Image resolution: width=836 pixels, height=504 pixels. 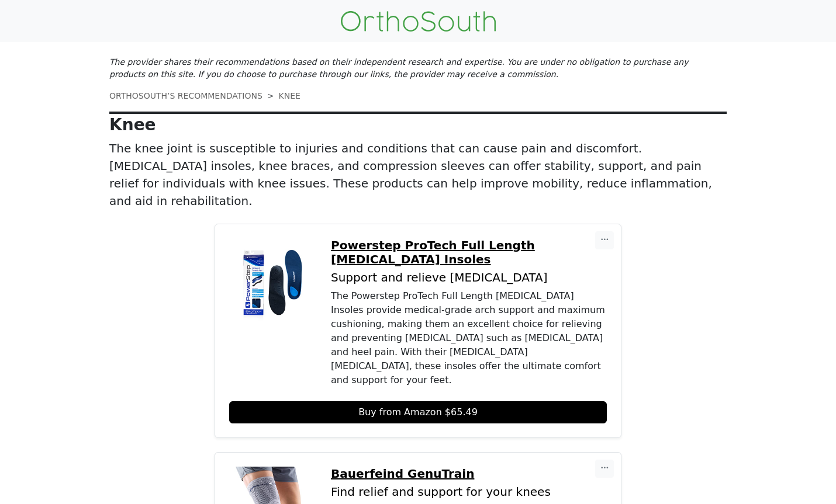 I want to click on a: Buy from Amazon $65.49, so click(x=418, y=412).